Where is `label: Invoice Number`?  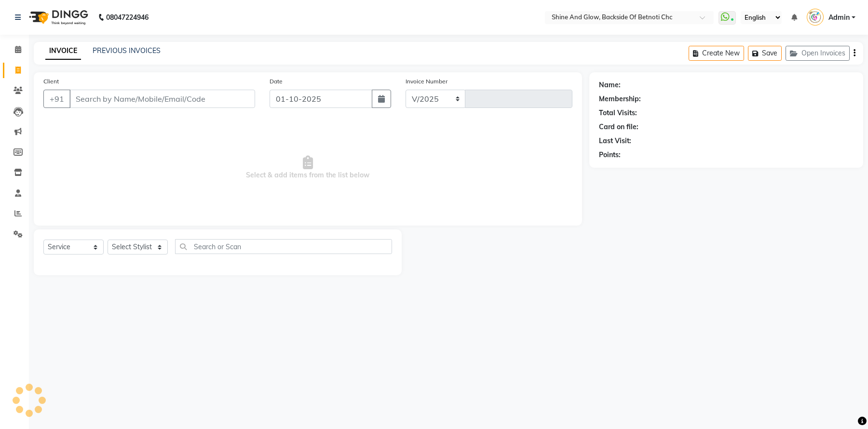 label: Invoice Number is located at coordinates (426, 82).